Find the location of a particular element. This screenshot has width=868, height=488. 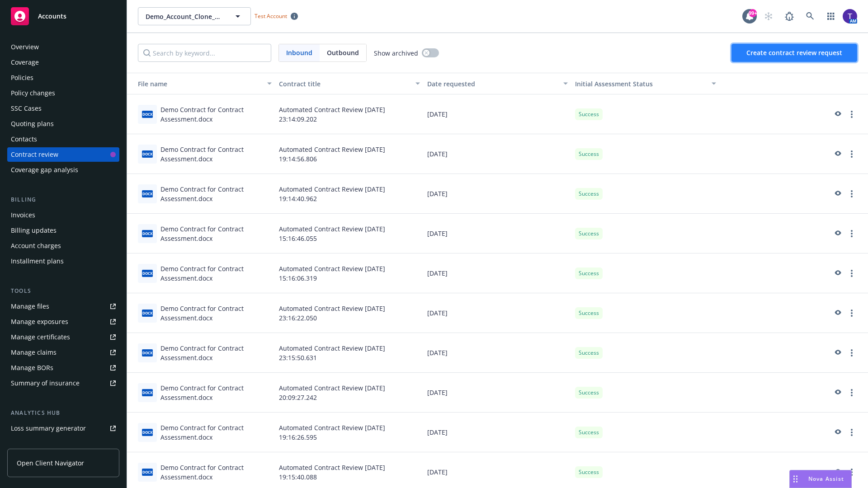

div: Coverage is located at coordinates (25, 63).